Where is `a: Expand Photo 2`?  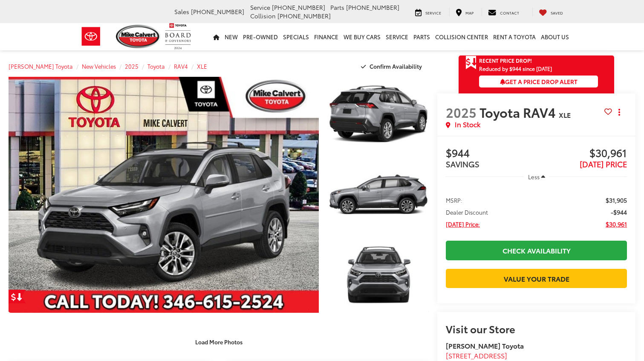 a: Expand Photo 2 is located at coordinates (378, 194).